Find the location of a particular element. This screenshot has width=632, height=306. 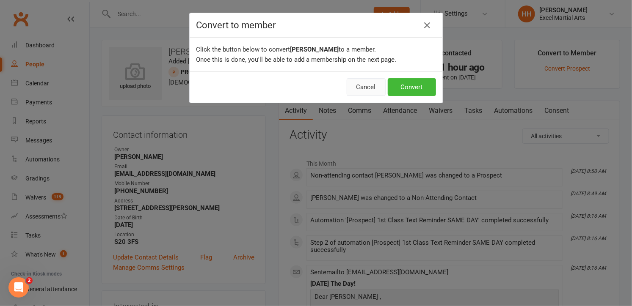

button: Close is located at coordinates (427, 25).